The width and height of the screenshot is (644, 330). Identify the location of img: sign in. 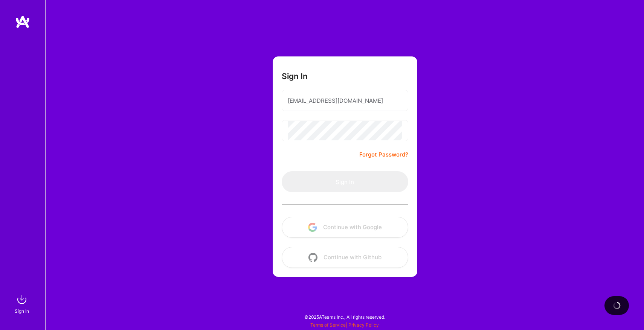
(22, 299).